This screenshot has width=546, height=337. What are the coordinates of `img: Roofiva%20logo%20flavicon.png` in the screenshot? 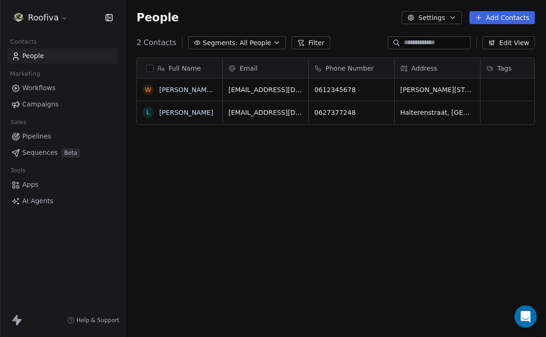 It's located at (19, 18).